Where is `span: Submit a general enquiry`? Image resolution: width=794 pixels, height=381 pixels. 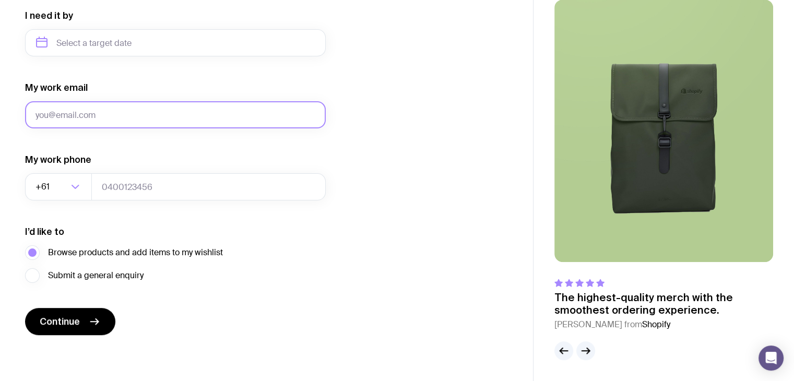 span: Submit a general enquiry is located at coordinates (96, 276).